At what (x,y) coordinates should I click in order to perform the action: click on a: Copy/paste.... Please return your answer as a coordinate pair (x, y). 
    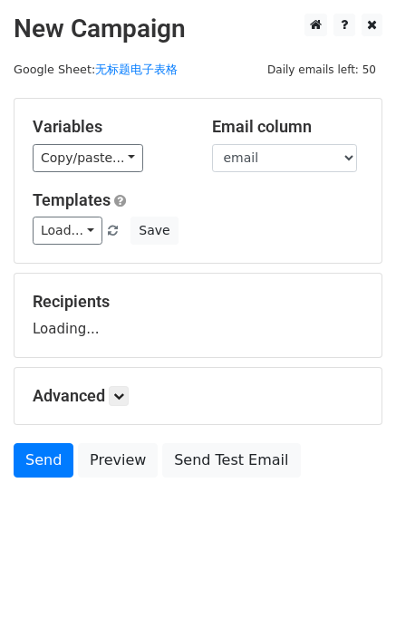
    Looking at the image, I should click on (88, 158).